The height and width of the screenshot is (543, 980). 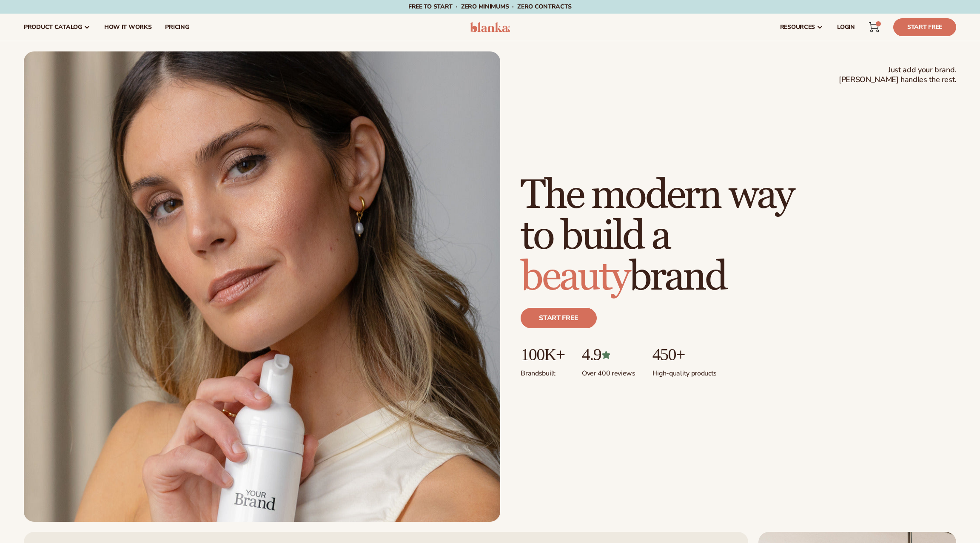 What do you see at coordinates (490, 27) in the screenshot?
I see `img: logo` at bounding box center [490, 27].